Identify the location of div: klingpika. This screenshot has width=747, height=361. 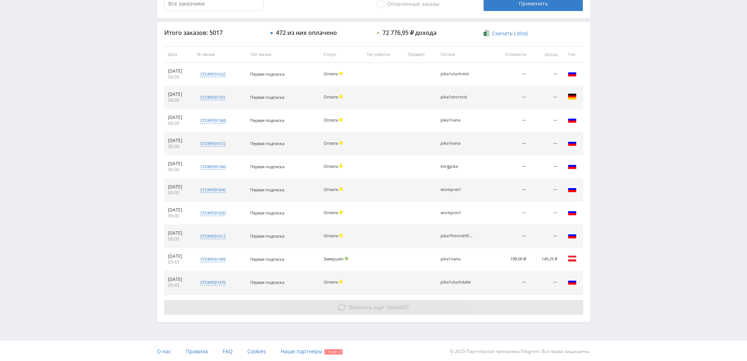
(457, 166).